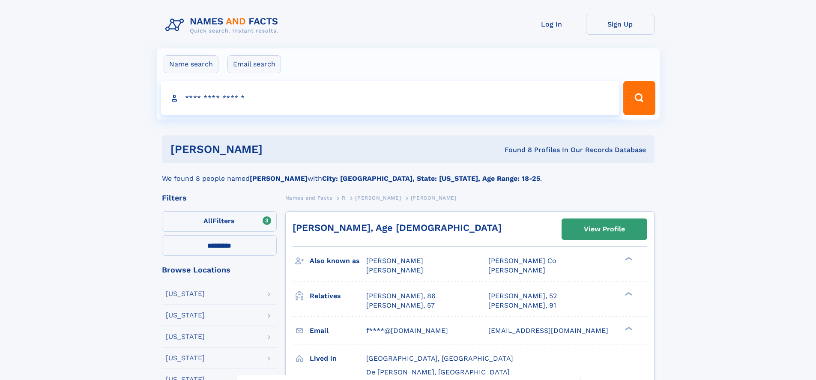 This screenshot has width=816, height=380. I want to click on h3: Lived in, so click(338, 359).